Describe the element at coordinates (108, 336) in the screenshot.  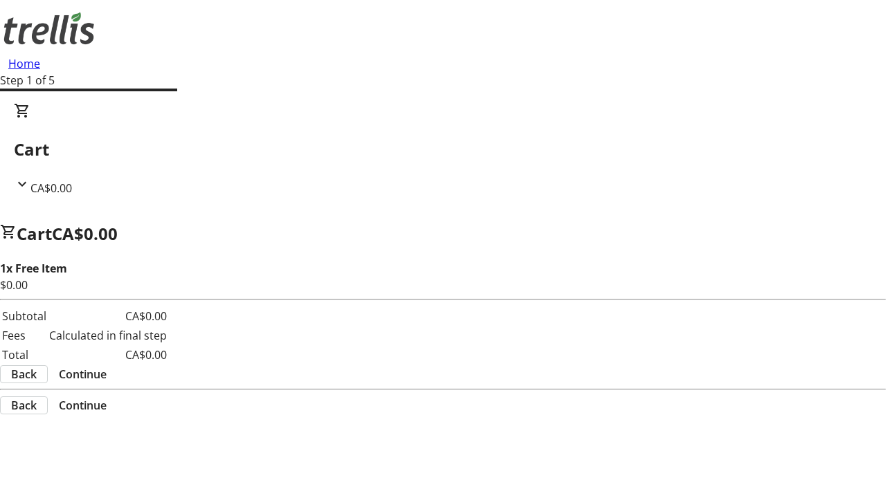
I see `td: Calculated in final step` at that location.